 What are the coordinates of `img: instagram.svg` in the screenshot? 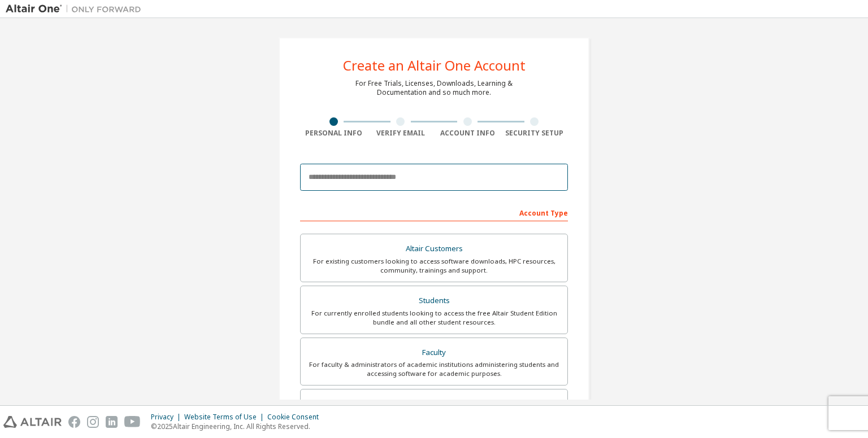 It's located at (92, 422).